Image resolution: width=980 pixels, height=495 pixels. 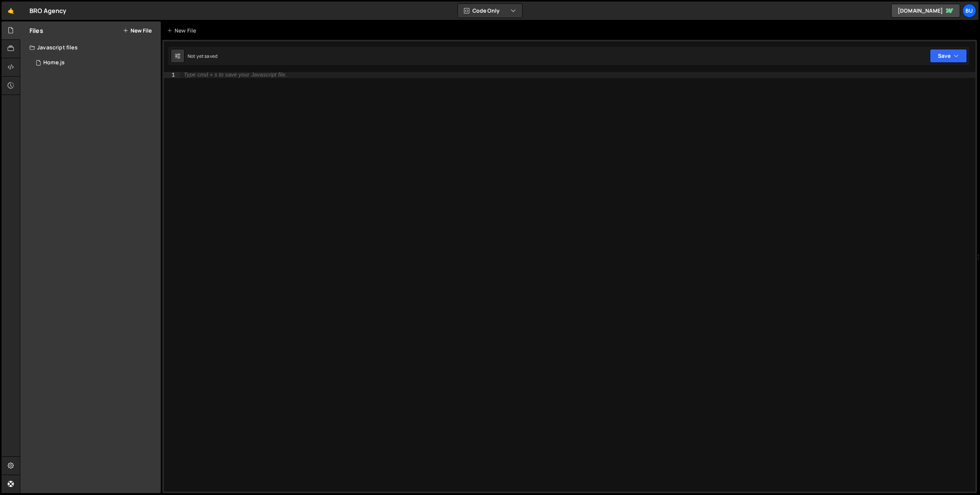 I want to click on div: Bu, so click(x=969, y=11).